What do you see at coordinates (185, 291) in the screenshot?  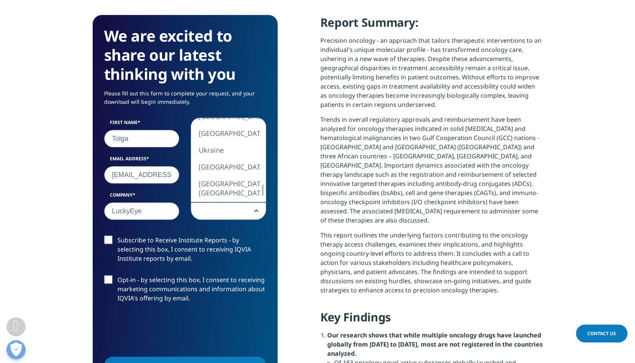 I see `label: Opt-in - by selecting this box, I consent to receiving marketing communications and information a...` at bounding box center [185, 291].